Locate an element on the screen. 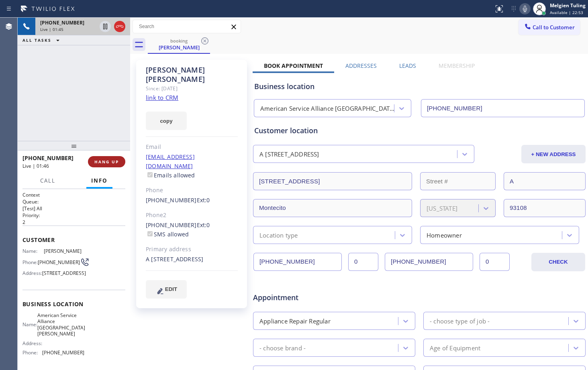 This screenshot has height=370, width=588. span: HANG UP is located at coordinates (106, 162).